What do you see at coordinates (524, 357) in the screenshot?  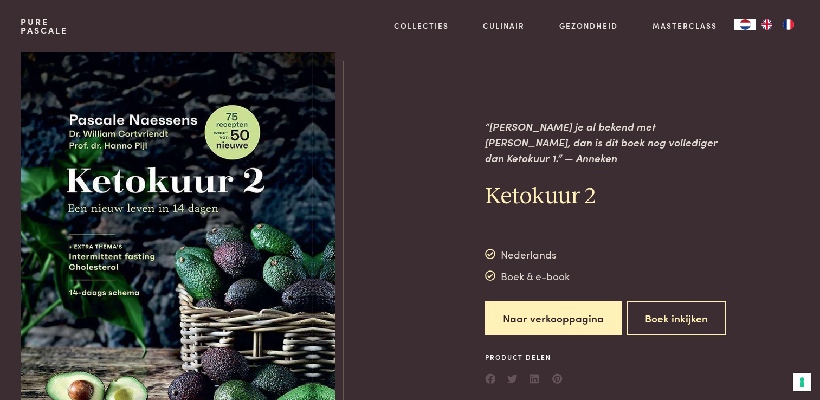 I see `span: Product delen` at bounding box center [524, 357].